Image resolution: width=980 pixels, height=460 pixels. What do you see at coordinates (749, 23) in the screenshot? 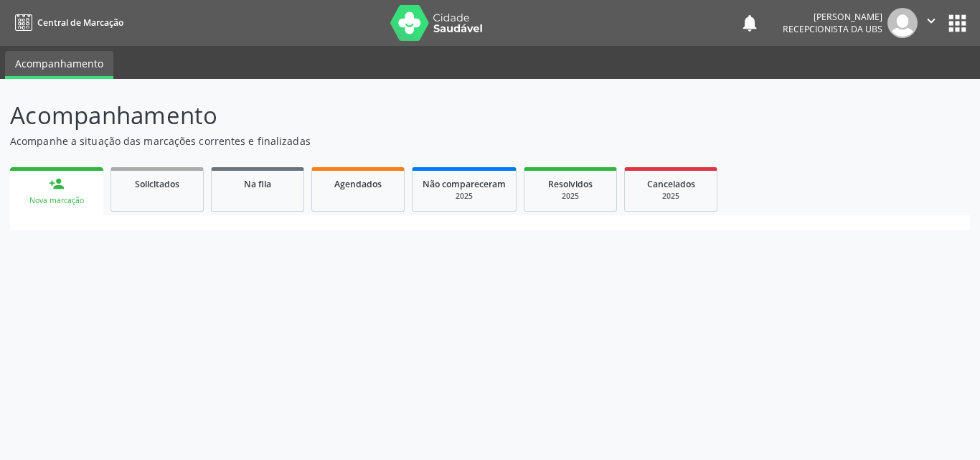
I see `button: notifications` at bounding box center [749, 23].